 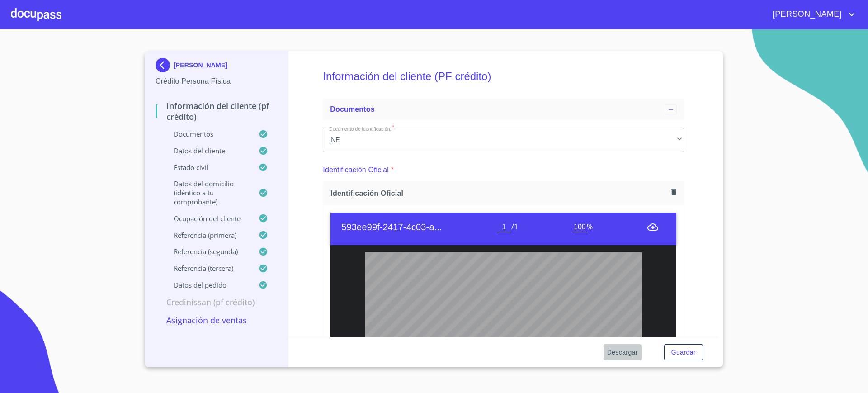 I want to click on p: Identificación Oficial, so click(x=356, y=170).